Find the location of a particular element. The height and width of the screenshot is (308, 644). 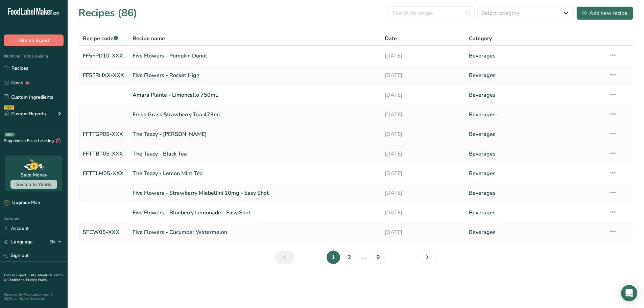

a: Page 2. is located at coordinates (349, 257).